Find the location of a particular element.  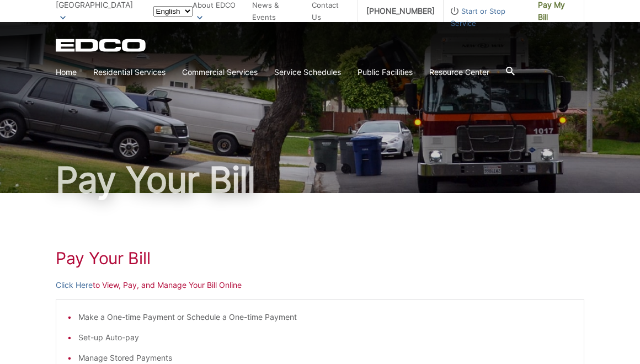

a: Residential Services is located at coordinates (129, 72).